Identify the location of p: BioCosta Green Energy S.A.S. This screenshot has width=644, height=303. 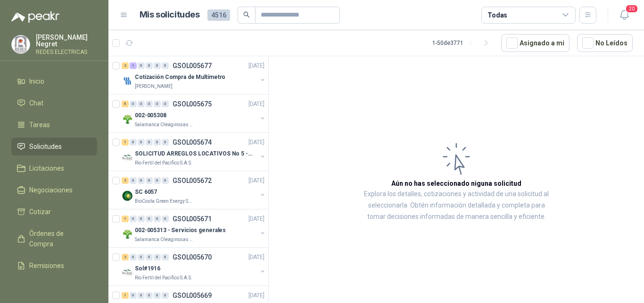
(165, 201).